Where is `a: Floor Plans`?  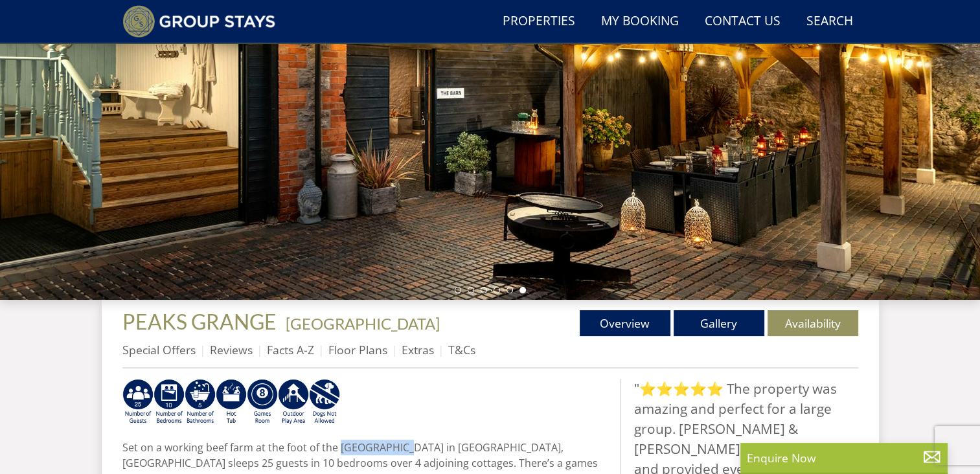 a: Floor Plans is located at coordinates (357, 350).